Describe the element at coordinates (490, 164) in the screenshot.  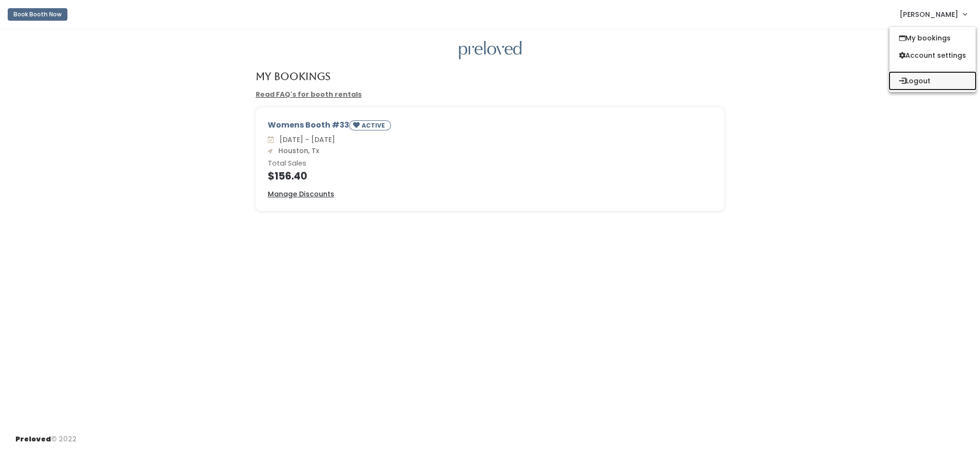
I see `h6: Total Sales` at that location.